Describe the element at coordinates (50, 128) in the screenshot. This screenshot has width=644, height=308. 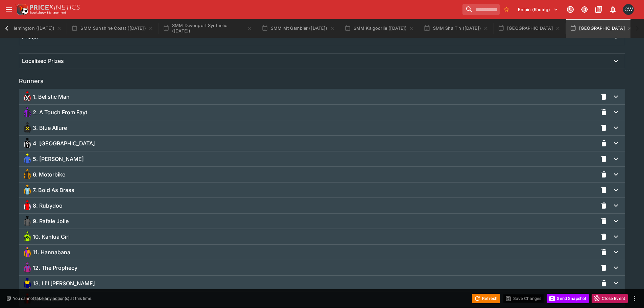
I see `span: 3. Blue Allure` at that location.